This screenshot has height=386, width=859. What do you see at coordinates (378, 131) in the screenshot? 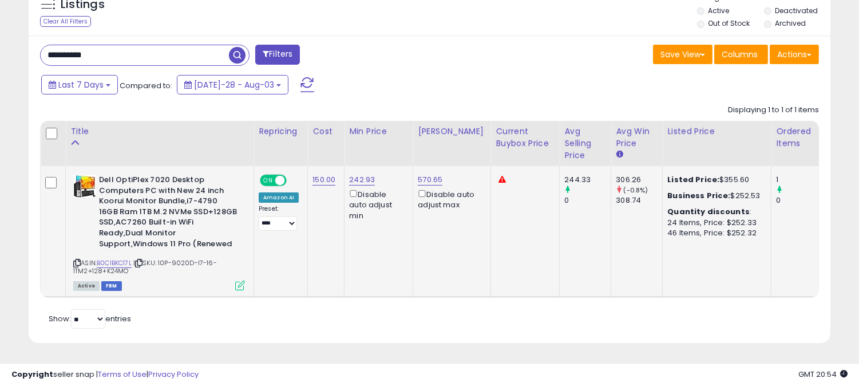
I see `div: Min Price` at bounding box center [378, 131].